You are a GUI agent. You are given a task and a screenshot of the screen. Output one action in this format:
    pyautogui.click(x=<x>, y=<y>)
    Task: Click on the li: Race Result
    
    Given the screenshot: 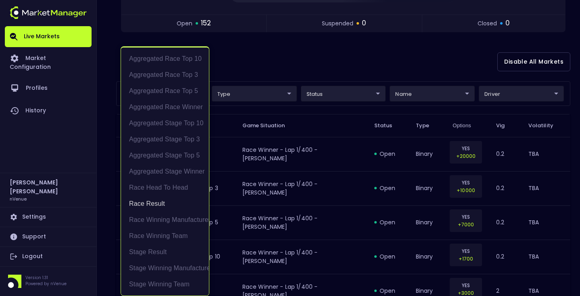 What is the action you would take?
    pyautogui.click(x=165, y=204)
    